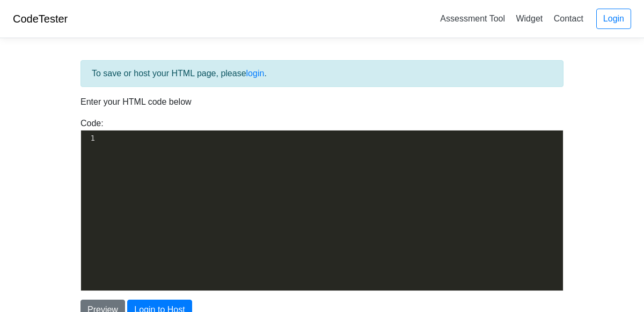 The width and height of the screenshot is (644, 312). I want to click on p: Enter your HTML code below, so click(322, 102).